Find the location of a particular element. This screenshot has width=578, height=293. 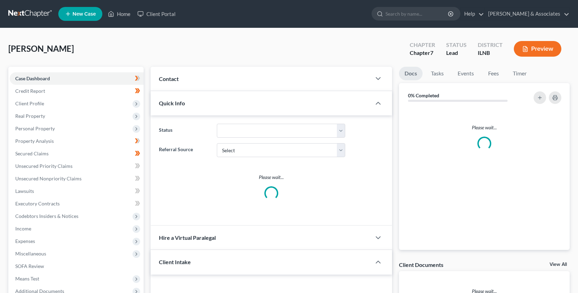

div: District is located at coordinates (490, 45).